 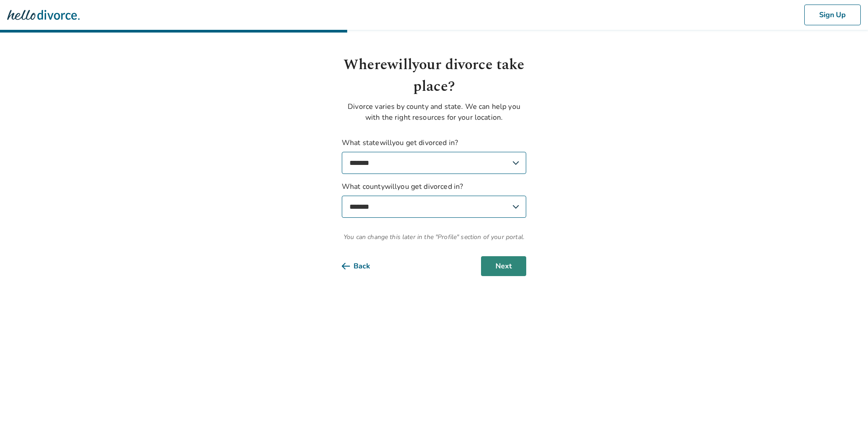 I want to click on label: What state will you get divorced in?, so click(x=434, y=156).